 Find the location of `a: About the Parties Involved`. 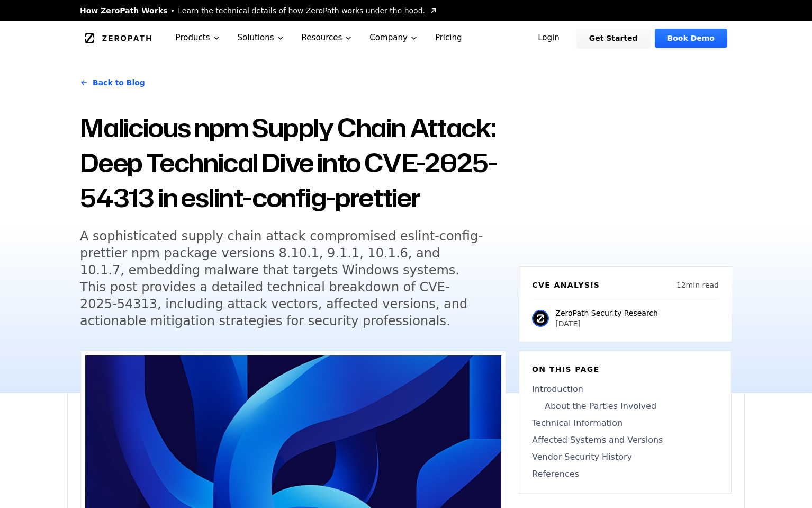

a: About the Parties Involved is located at coordinates (625, 406).